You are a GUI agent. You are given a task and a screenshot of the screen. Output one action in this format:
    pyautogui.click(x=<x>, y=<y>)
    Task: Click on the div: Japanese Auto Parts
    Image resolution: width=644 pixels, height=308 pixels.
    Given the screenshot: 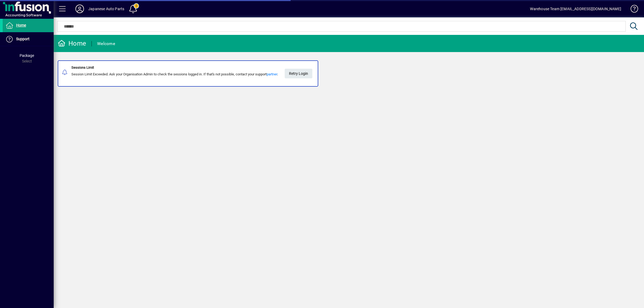 What is the action you would take?
    pyautogui.click(x=106, y=9)
    